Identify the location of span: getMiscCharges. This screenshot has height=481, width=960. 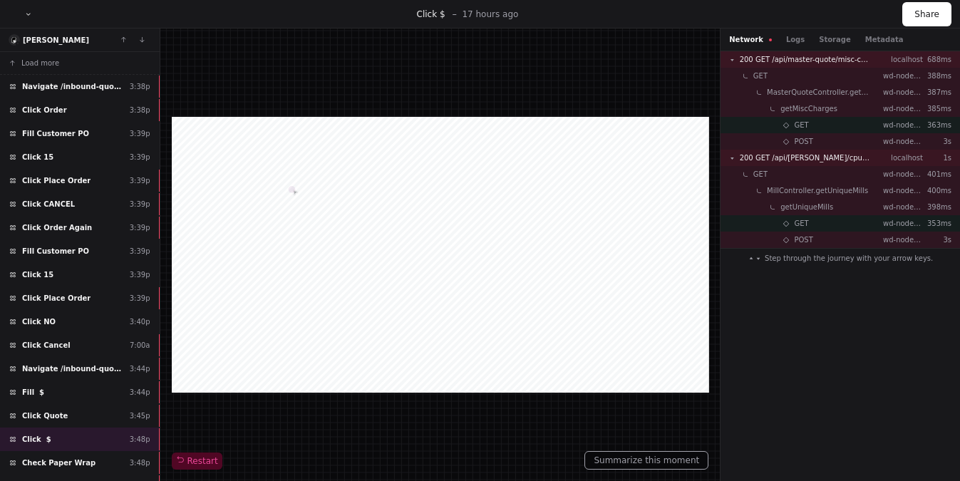
(809, 108).